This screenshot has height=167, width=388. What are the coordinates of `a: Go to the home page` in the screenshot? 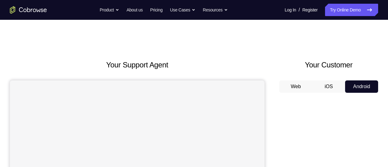 It's located at (28, 10).